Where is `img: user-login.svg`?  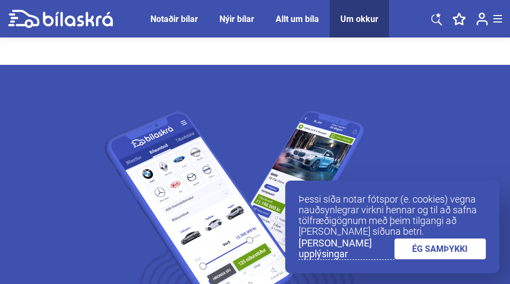 img: user-login.svg is located at coordinates (482, 19).